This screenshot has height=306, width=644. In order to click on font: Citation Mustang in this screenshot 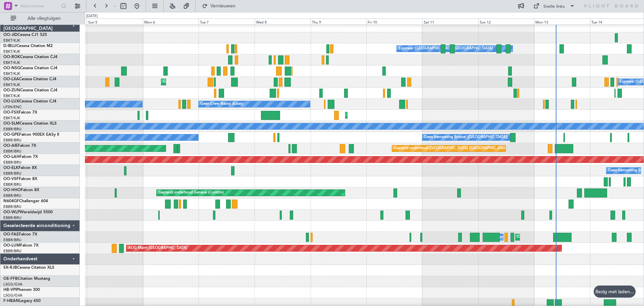, I will do `click(34, 279)`.